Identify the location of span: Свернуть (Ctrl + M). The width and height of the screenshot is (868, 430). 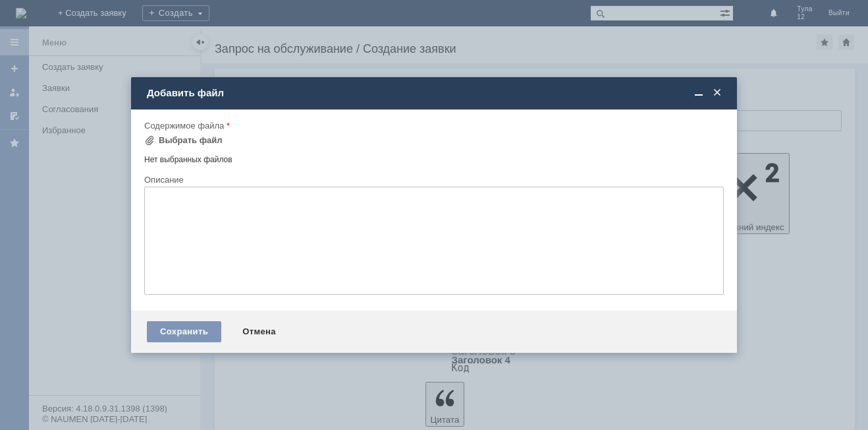
(699, 93).